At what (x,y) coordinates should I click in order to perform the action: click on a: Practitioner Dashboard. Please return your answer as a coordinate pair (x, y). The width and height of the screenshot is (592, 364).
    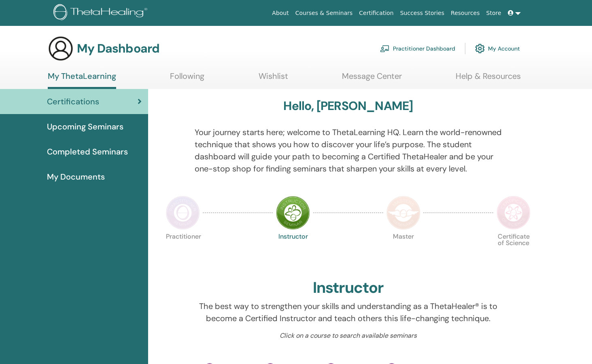
    Looking at the image, I should click on (417, 49).